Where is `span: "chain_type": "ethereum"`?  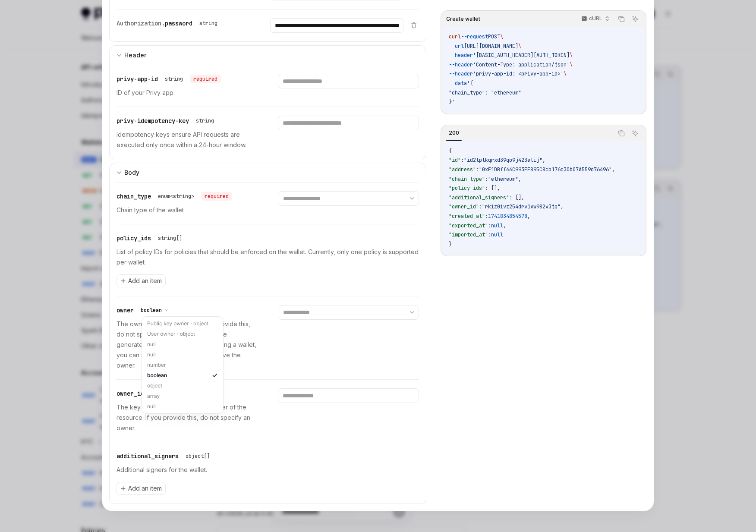 span: "chain_type": "ethereum" is located at coordinates (485, 92).